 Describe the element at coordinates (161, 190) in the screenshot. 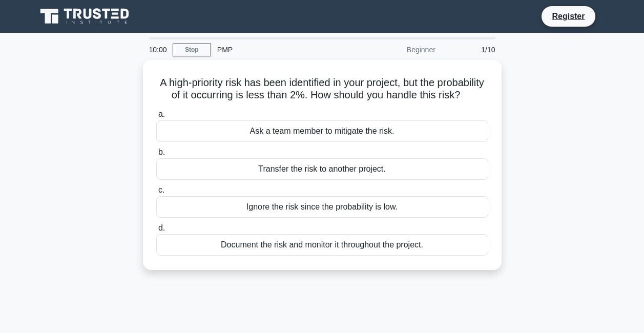

I see `span: c.` at that location.